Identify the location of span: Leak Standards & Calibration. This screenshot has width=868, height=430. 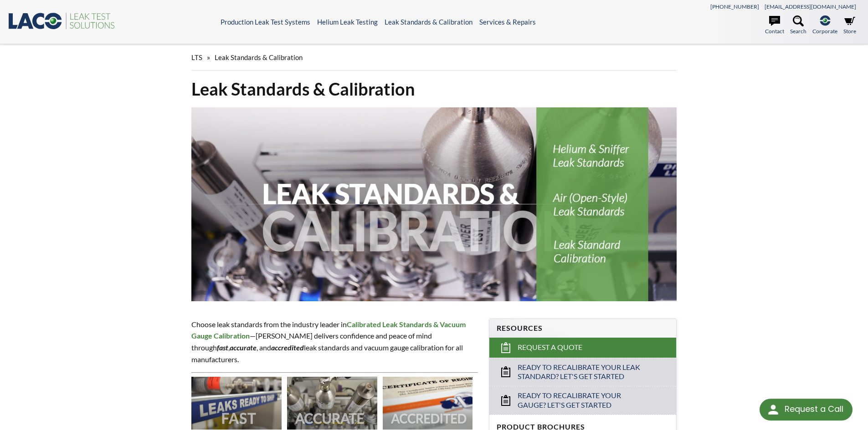
(258, 58).